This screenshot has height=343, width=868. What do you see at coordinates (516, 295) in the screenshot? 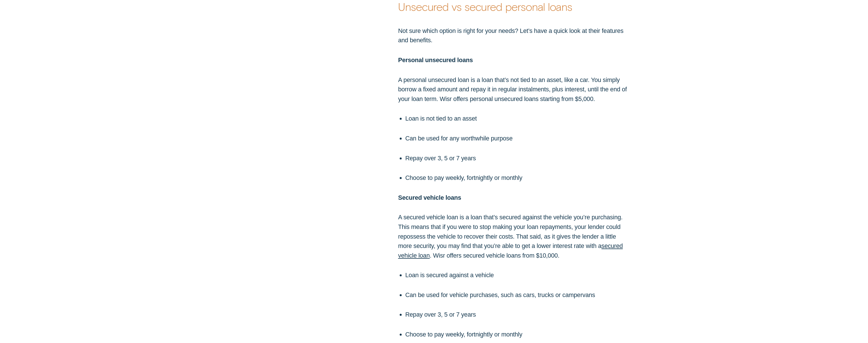
I see `p: Can be used for vehicle purchases, such as cars, trucks or campervans` at bounding box center [516, 295].